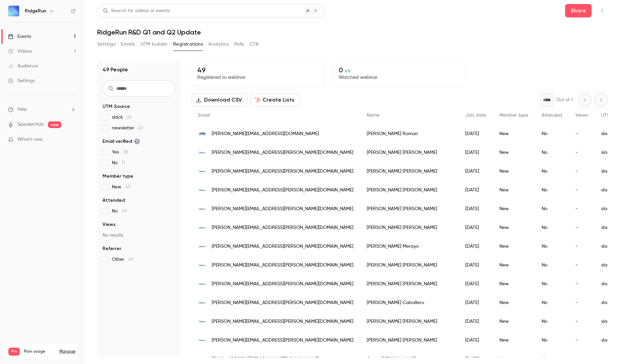  Describe the element at coordinates (373, 115) in the screenshot. I see `span: Name` at that location.